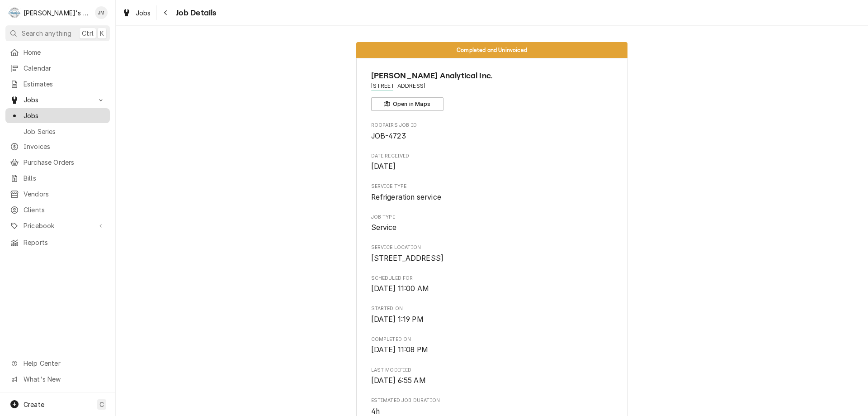  Describe the element at coordinates (64, 131) in the screenshot. I see `span: Job Series` at that location.